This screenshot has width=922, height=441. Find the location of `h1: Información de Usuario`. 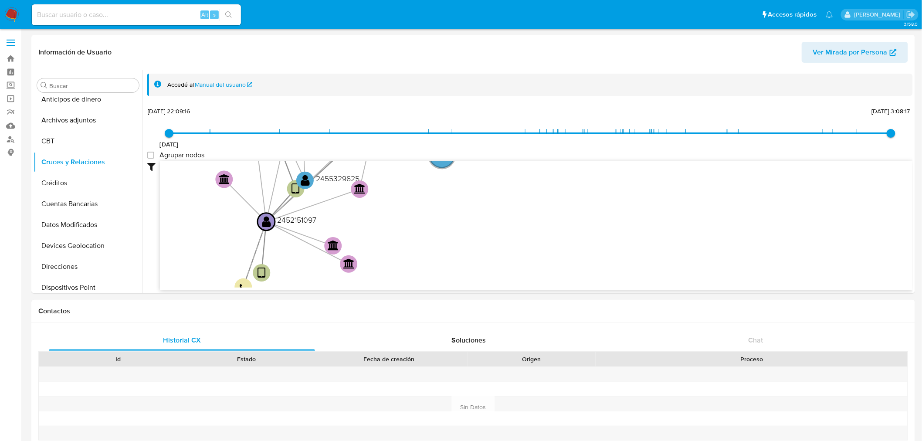

h1: Información de Usuario is located at coordinates (75, 52).